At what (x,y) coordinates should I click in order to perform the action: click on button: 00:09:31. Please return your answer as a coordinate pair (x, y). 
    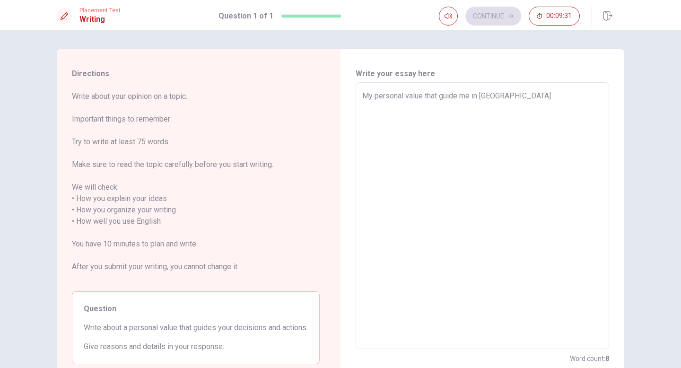
    Looking at the image, I should click on (555, 16).